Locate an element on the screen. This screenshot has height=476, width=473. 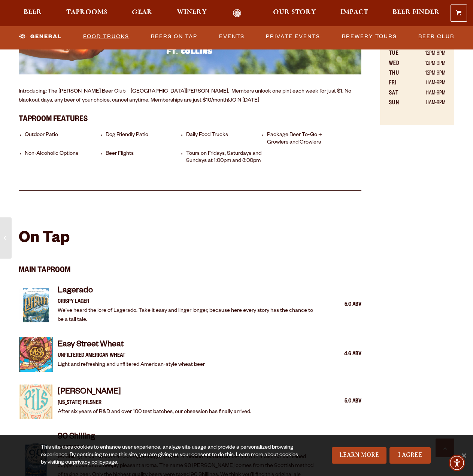
span: Winery is located at coordinates (192, 12).